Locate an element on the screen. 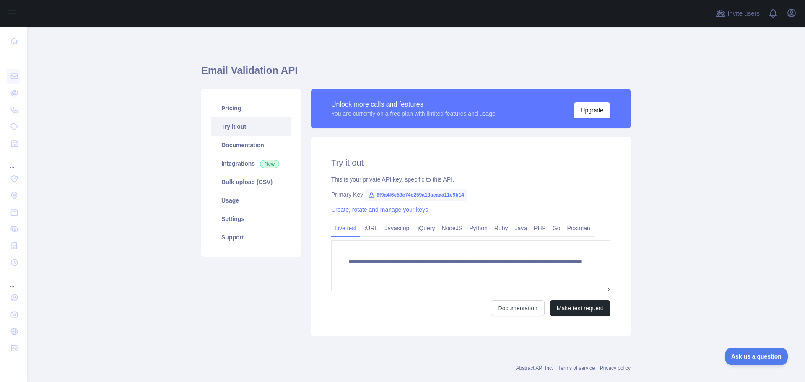 The image size is (805, 382). a: Live test is located at coordinates (345, 228).